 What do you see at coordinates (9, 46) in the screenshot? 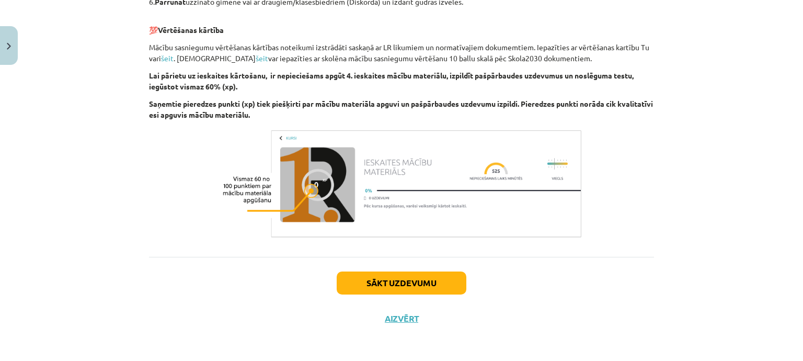
I see `img: icon-close-lesson-0947bae3869378f0d4975bcd49f059093ad1ed9edebbc8119c70593378902aed.svg` at bounding box center [9, 46].